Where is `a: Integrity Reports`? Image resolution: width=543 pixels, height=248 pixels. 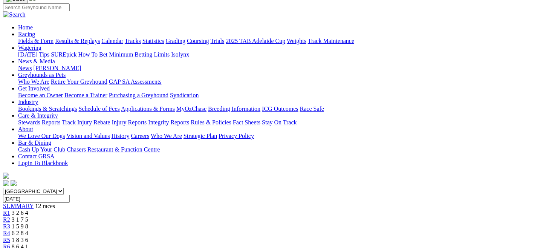
a: Integrity Reports is located at coordinates (168, 122).